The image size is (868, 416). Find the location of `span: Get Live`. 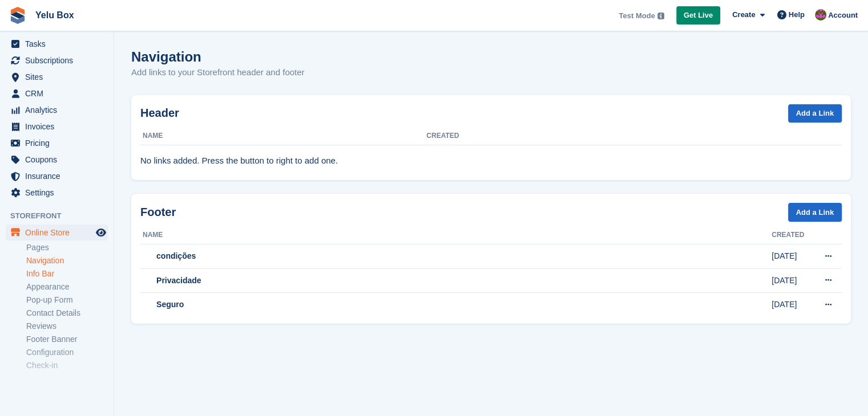

span: Get Live is located at coordinates (698, 15).